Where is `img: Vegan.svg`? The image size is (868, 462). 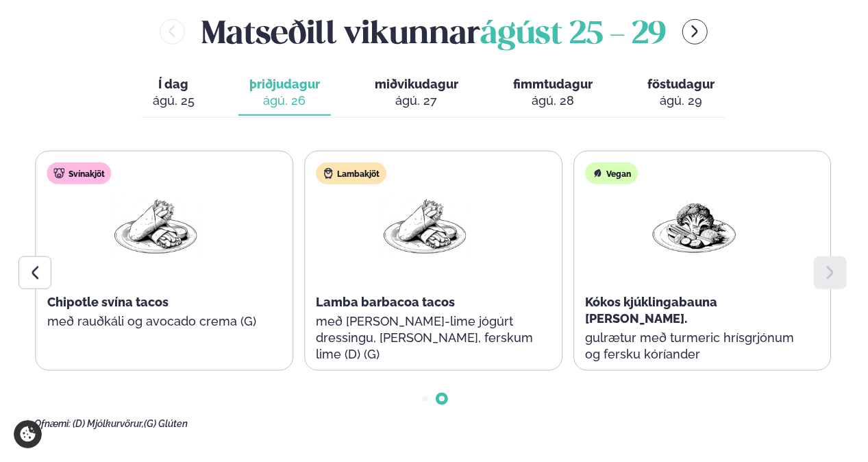 img: Vegan.svg is located at coordinates (597, 174).